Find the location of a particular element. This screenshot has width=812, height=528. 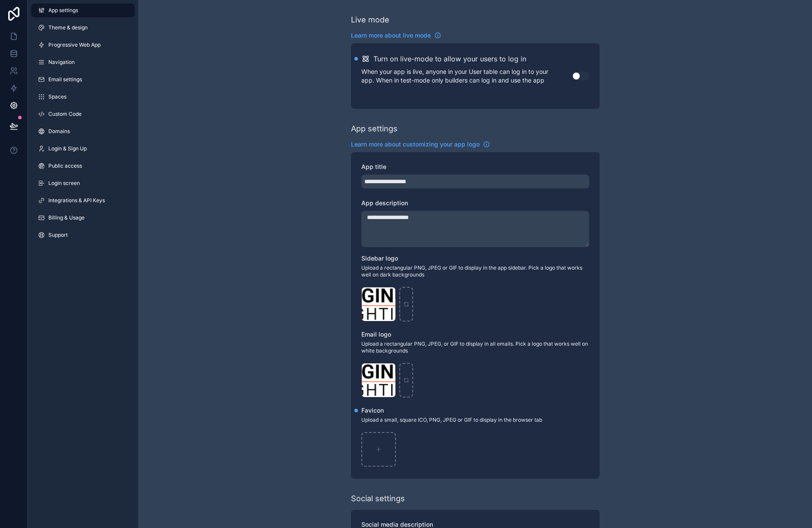

span: Favicon is located at coordinates (373, 410).